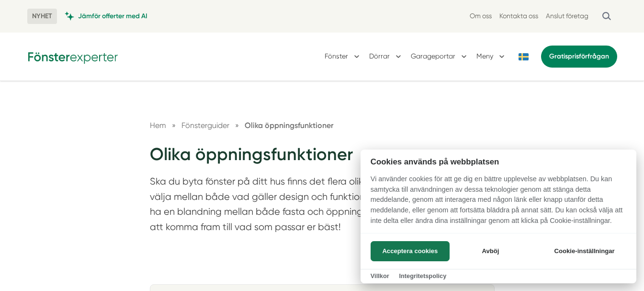  I want to click on button: Avböj, so click(490, 251).